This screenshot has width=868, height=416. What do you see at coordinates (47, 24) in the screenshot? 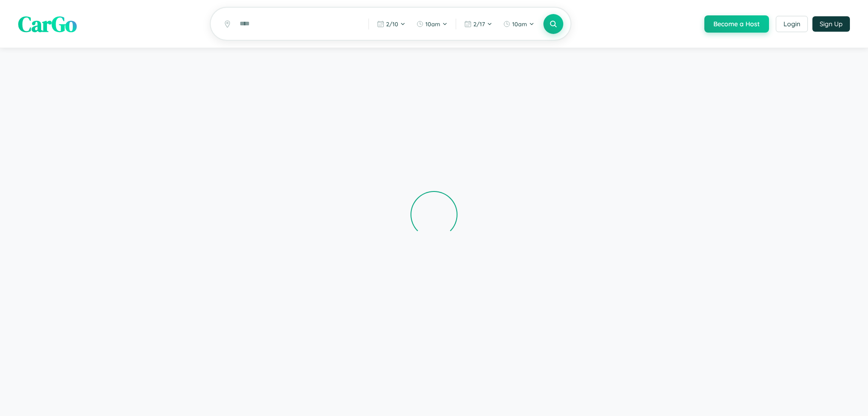
I see `span: CarGo` at bounding box center [47, 24].